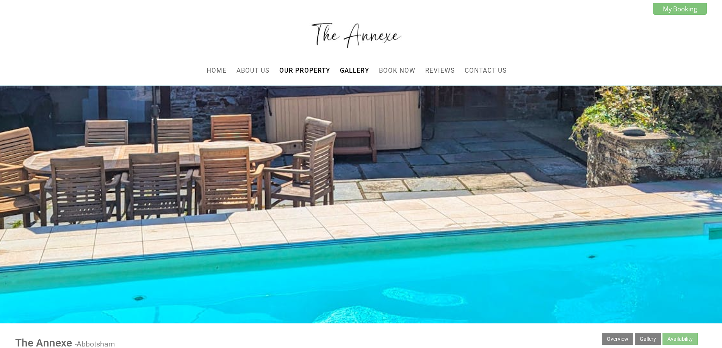 The height and width of the screenshot is (348, 722). What do you see at coordinates (617, 339) in the screenshot?
I see `a: Overview` at bounding box center [617, 339].